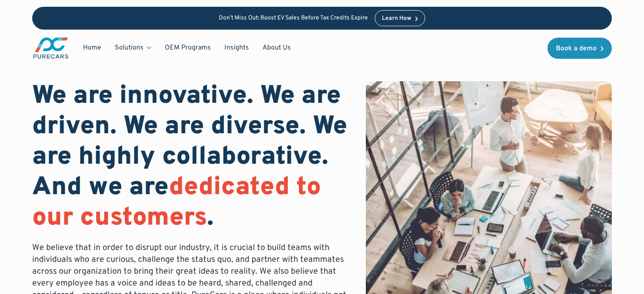 The height and width of the screenshot is (294, 644). What do you see at coordinates (576, 49) in the screenshot?
I see `div: Book a demo` at bounding box center [576, 49].